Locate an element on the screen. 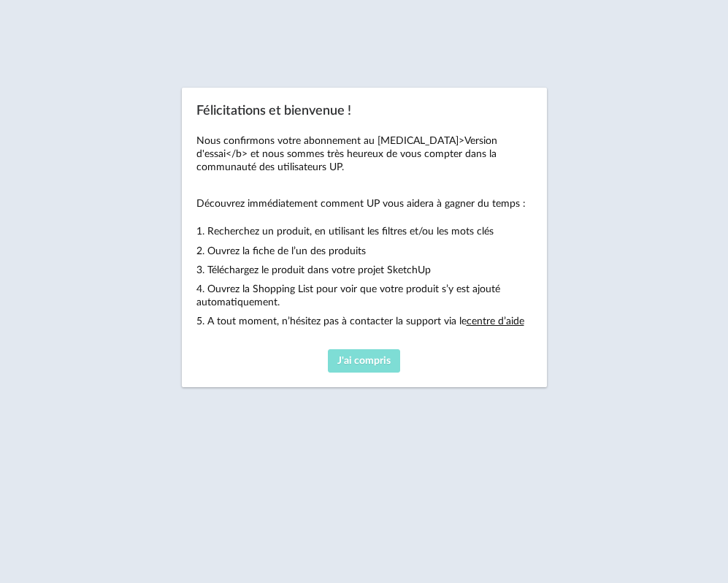  a: centre d’aide is located at coordinates (495, 322).